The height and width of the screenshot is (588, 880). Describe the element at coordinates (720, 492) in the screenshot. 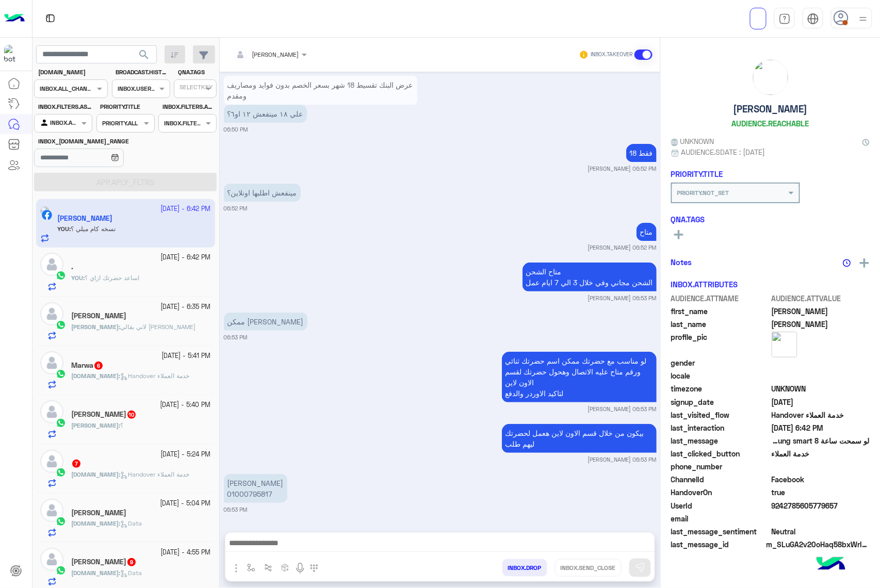

I see `span: HandoverOn` at that location.